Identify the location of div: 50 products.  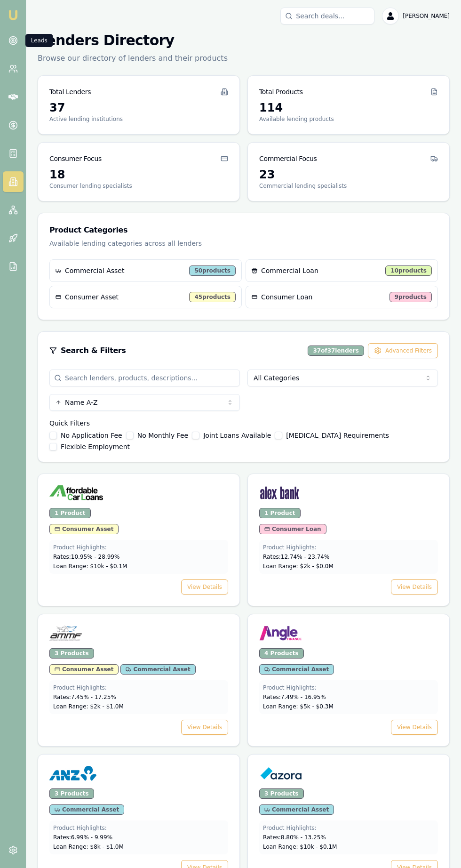
(212, 270).